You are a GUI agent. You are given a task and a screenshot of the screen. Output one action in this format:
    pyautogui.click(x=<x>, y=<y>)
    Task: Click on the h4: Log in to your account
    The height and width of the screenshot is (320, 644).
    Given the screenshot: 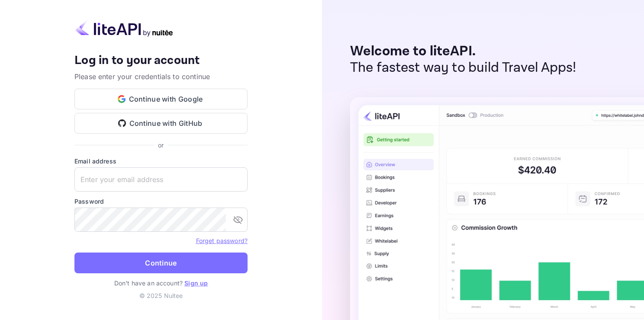 What is the action you would take?
    pyautogui.click(x=161, y=60)
    